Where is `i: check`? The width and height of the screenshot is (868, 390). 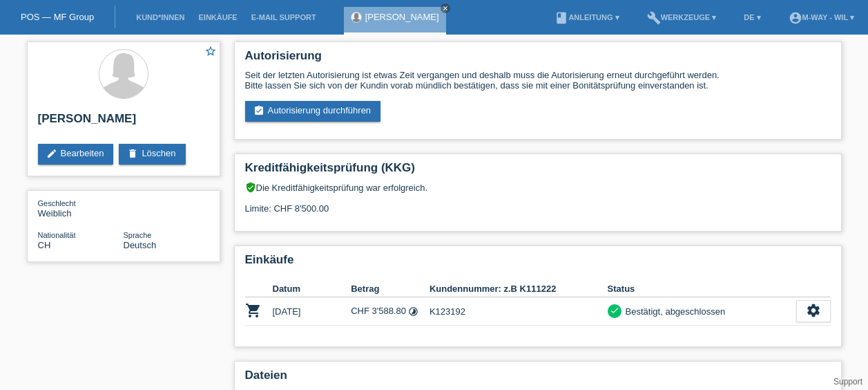
i: check is located at coordinates (615, 310).